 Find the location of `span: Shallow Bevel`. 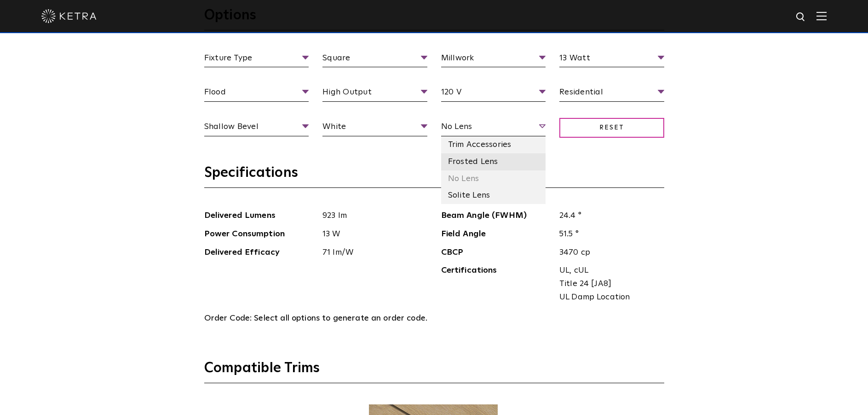

span: Shallow Bevel is located at coordinates (257, 128).